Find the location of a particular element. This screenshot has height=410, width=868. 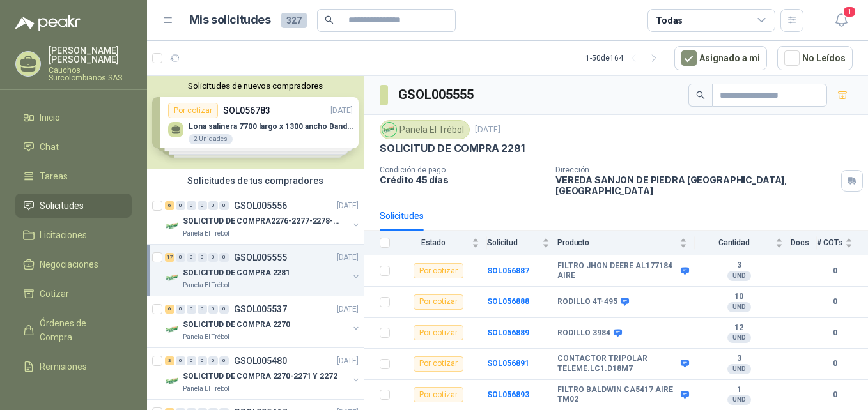

p: SOLICITUD DE COMPRA 2270 is located at coordinates (236, 325).